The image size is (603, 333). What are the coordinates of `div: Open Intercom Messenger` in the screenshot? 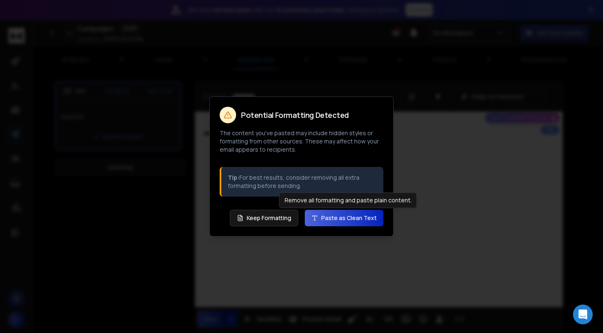 It's located at (583, 314).